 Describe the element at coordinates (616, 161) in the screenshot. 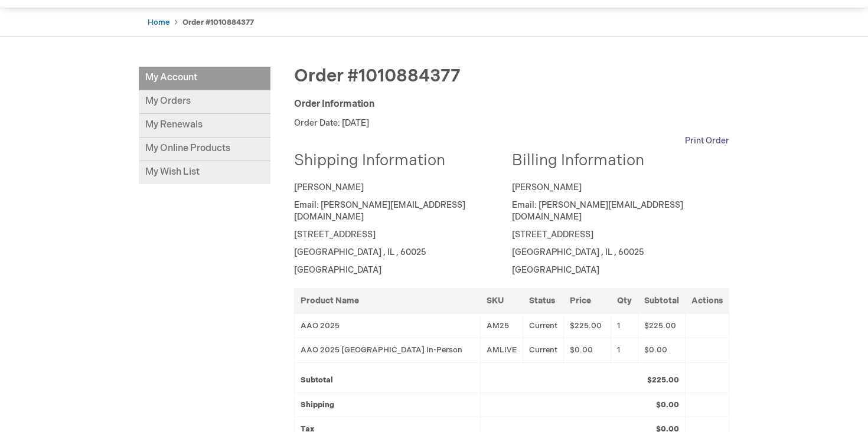

I see `h2: Billing Information` at that location.